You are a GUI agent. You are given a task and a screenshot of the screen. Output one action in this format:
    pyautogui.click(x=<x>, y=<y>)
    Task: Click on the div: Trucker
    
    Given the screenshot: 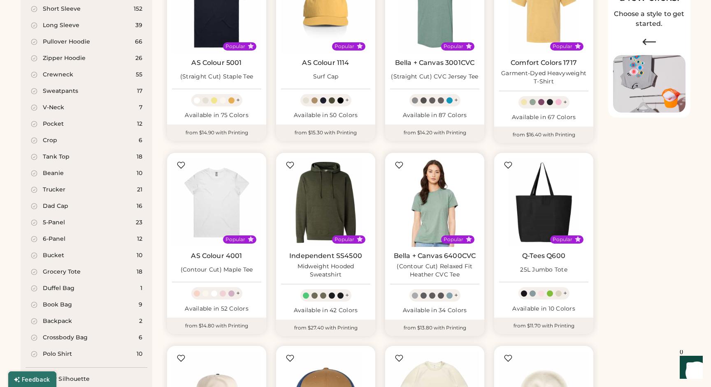 What is the action you would take?
    pyautogui.click(x=54, y=190)
    